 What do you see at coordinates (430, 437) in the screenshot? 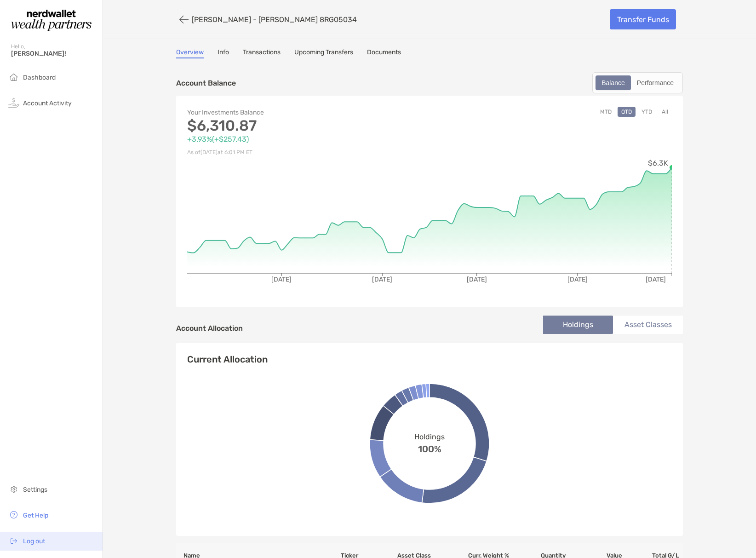
I see `span: Holdings` at bounding box center [430, 437].